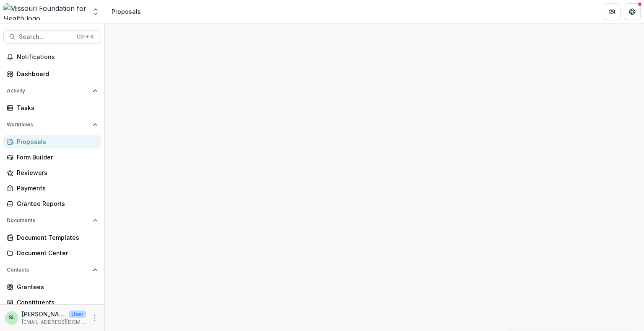 This screenshot has width=644, height=331. I want to click on button: Open Workflows, so click(52, 125).